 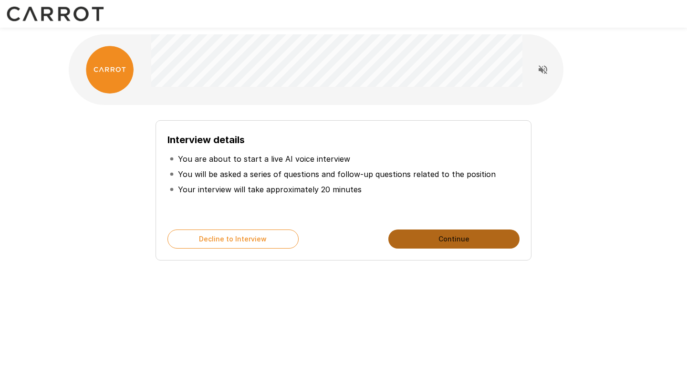 What do you see at coordinates (337, 174) in the screenshot?
I see `p: You will be asked a series of questions and follow-up questions related to the position` at bounding box center [337, 174].